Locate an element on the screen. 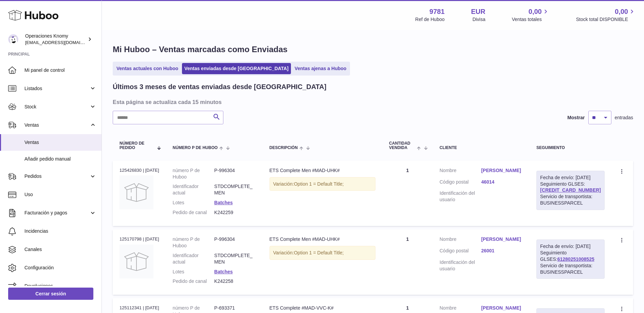 The height and width of the screenshot is (313, 644). a: Ventas ajenas a Huboo is located at coordinates (320, 68).